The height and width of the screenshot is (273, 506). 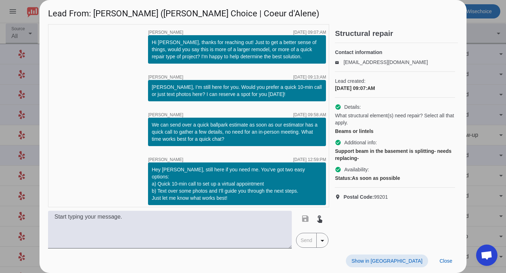 What do you see at coordinates (319, 219) in the screenshot?
I see `mat-icon: touch_app` at bounding box center [319, 219].